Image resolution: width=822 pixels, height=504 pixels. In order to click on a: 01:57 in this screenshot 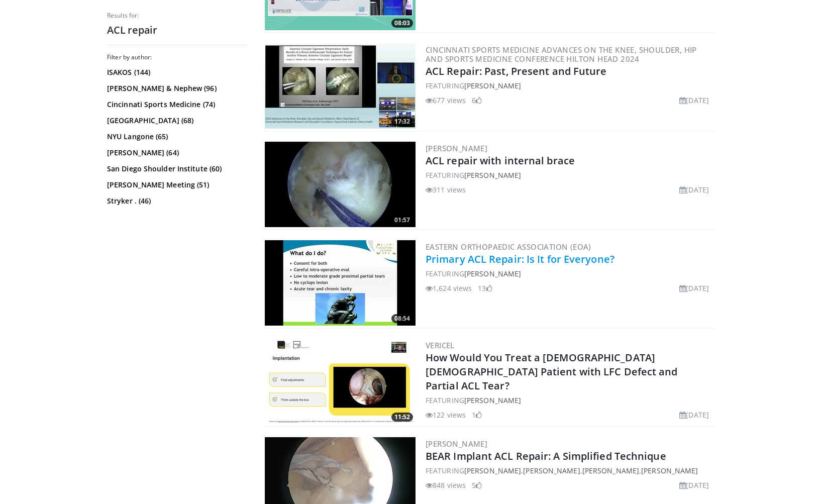, I will do `click(340, 184)`.